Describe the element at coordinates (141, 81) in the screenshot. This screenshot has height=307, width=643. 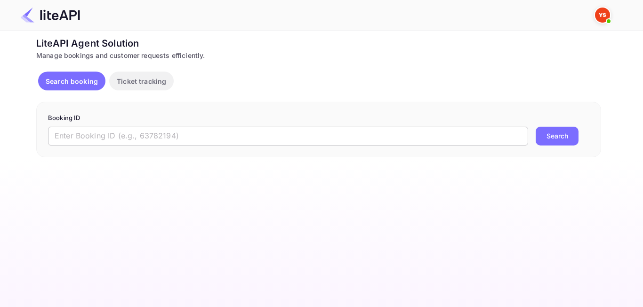
I see `p: Ticket tracking` at that location.